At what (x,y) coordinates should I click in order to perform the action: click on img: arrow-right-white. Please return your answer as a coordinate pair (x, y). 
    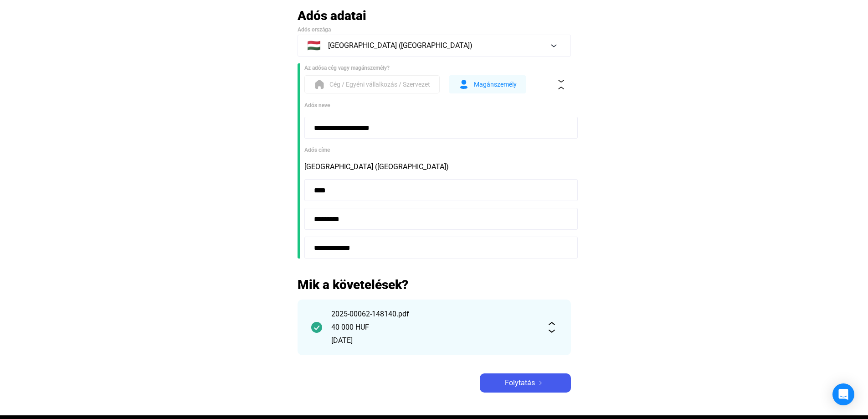
    Looking at the image, I should click on (540, 383).